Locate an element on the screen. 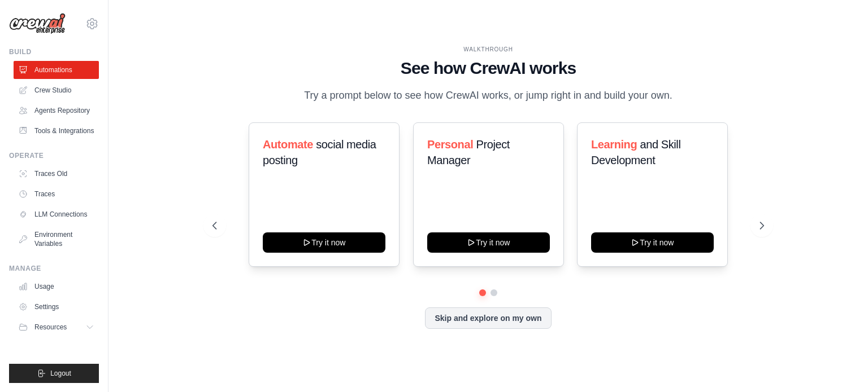 The width and height of the screenshot is (868, 392). a: Agents Repository is located at coordinates (56, 111).